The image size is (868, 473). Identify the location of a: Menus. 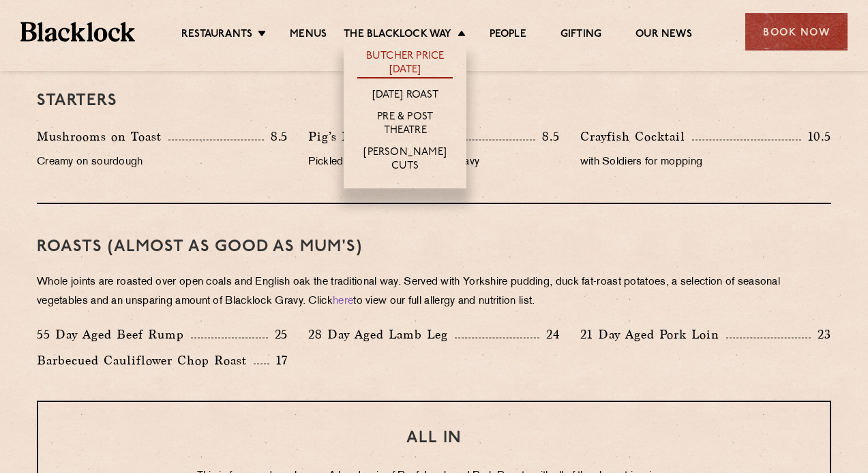
(308, 35).